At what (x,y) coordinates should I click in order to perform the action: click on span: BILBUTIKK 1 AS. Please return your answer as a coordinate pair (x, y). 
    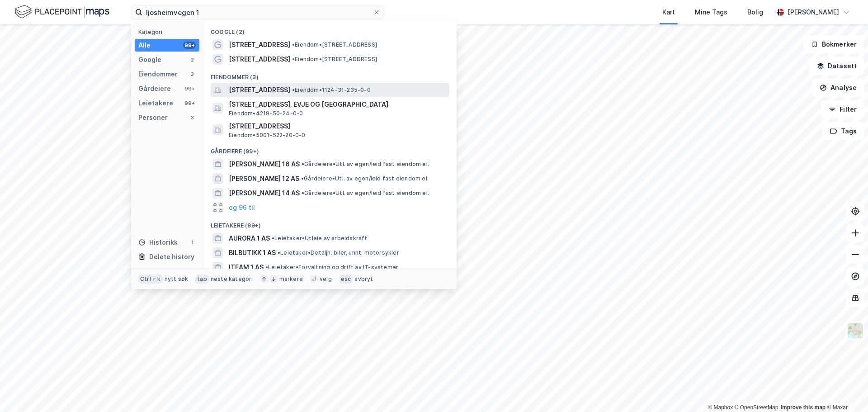
    Looking at the image, I should click on (252, 253).